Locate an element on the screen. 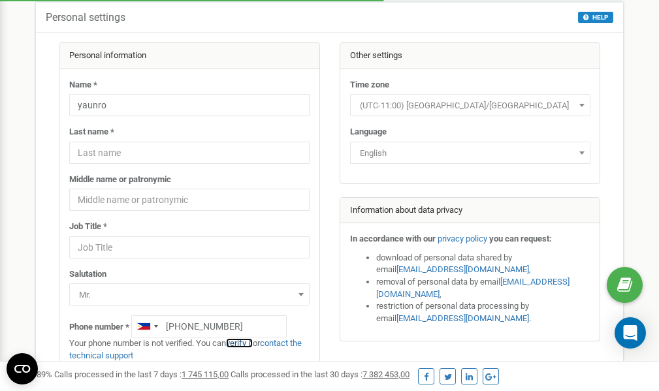 This screenshot has height=391, width=659. span: Calls processed in the last 30 days : is located at coordinates (320, 374).